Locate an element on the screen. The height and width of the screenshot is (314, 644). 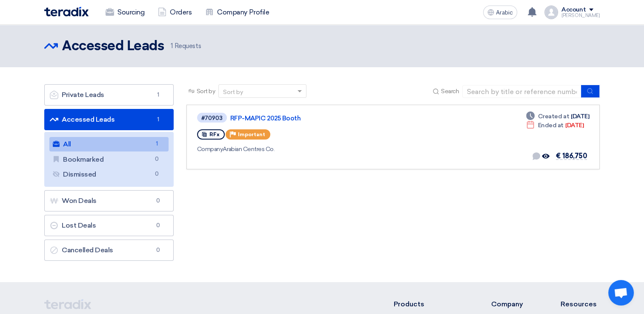
span: Search is located at coordinates (450, 91).